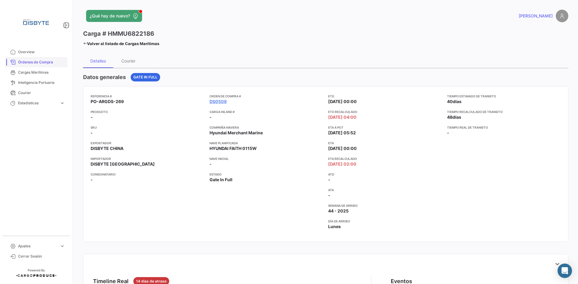  I want to click on app-card-info-title: ATD, so click(385, 175).